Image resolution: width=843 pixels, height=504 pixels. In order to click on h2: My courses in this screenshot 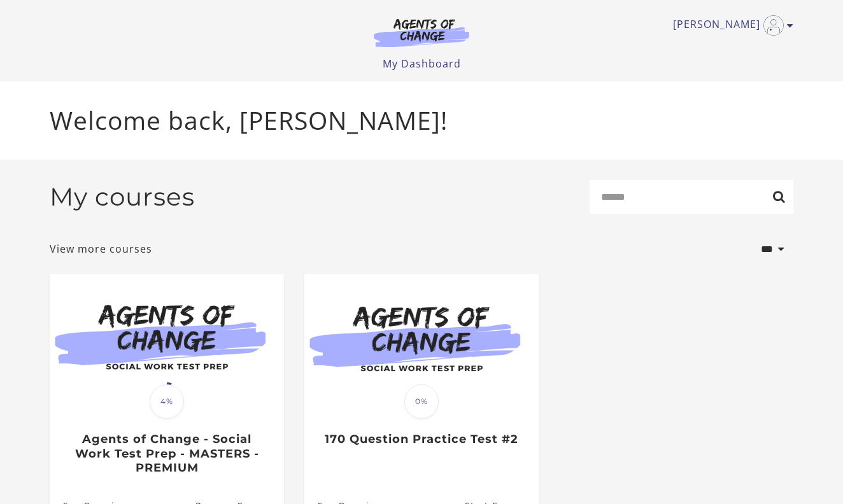, I will do `click(122, 197)`.